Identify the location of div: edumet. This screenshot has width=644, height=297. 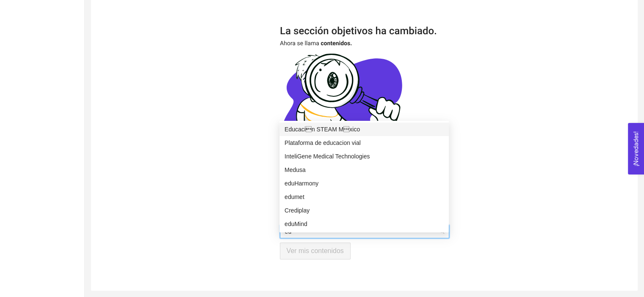
(364, 197).